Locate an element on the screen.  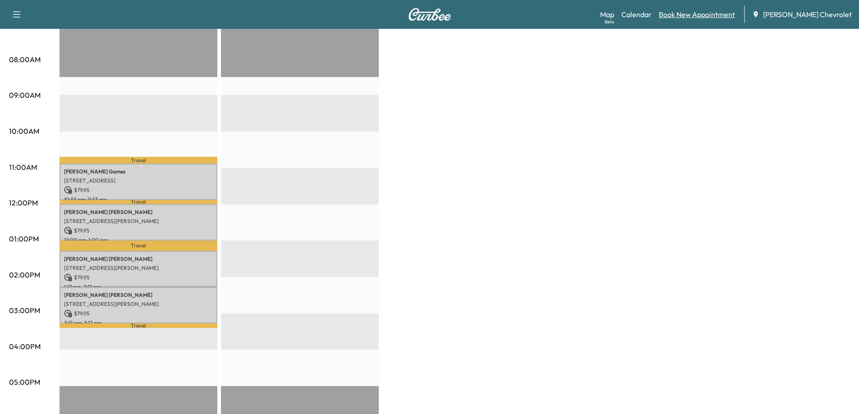
p: 08:00AM is located at coordinates (25, 59).